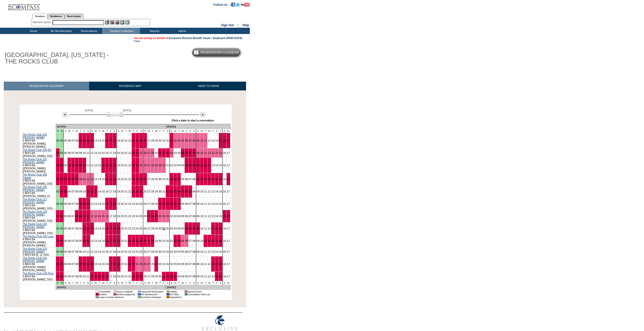 Image resolution: width=644 pixels, height=331 pixels. Describe the element at coordinates (153, 141) in the screenshot. I see `a: 28` at that location.